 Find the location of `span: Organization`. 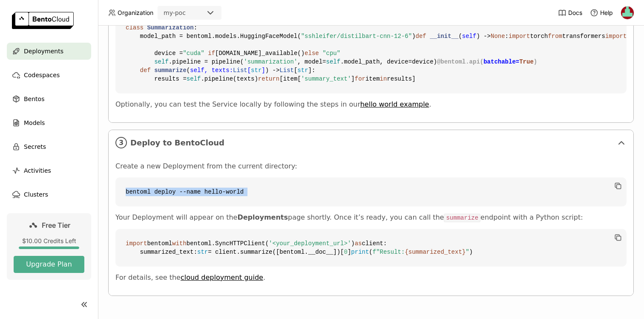

span: Organization is located at coordinates (135, 12).